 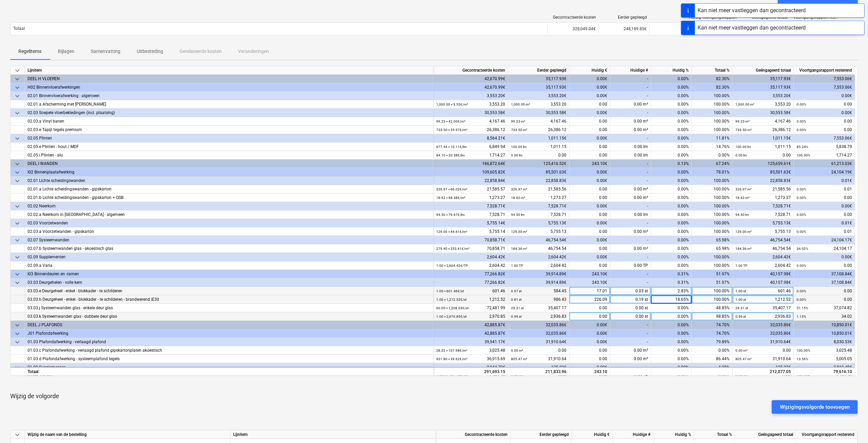 What do you see at coordinates (470, 78) in the screenshot?
I see `div: 42,670.99€` at bounding box center [470, 78].